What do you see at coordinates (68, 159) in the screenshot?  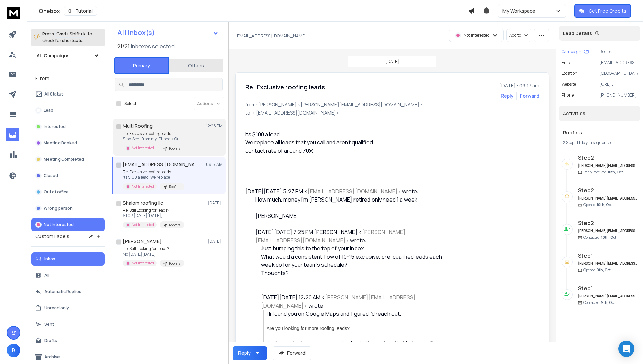 I see `button: Meeting Completed` at bounding box center [68, 159].